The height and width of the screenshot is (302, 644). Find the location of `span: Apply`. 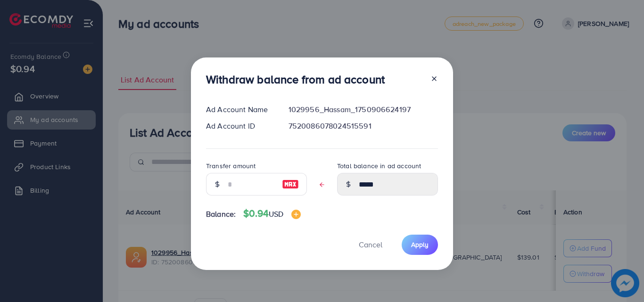

span: Apply is located at coordinates (419, 244).